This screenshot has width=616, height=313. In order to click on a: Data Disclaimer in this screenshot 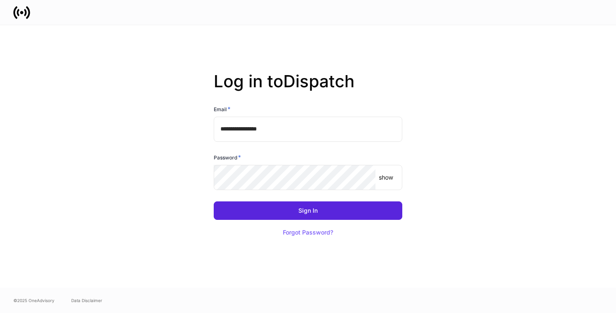, I will do `click(87, 300)`.